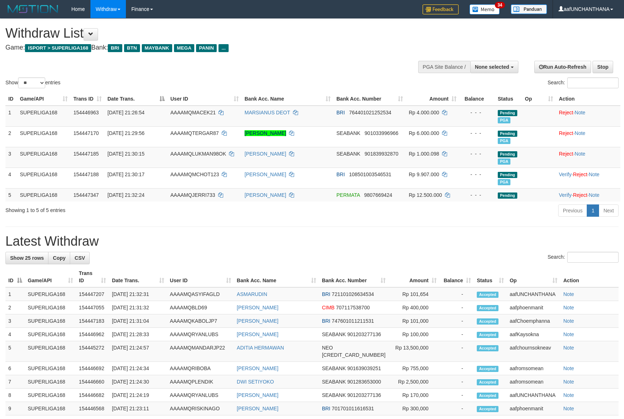  Describe the element at coordinates (276, 277) in the screenshot. I see `th: Bank Acc. Name: activate to sort column ascending` at that location.